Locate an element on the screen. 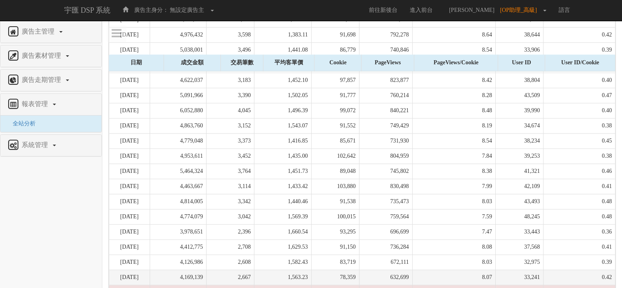  td: 2,396 is located at coordinates (230, 232).